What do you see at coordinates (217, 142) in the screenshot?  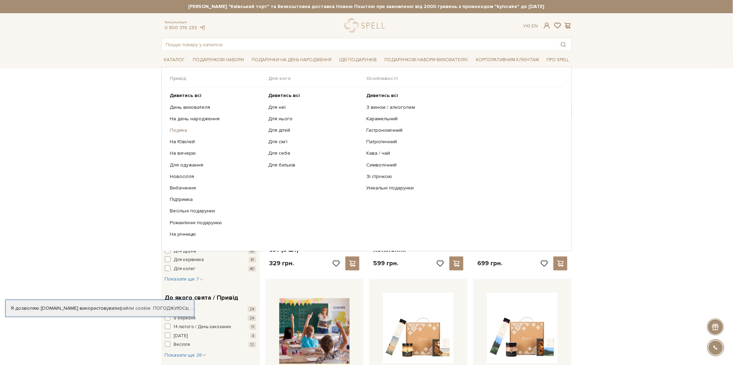 I see `a: На Ювілей` at bounding box center [217, 142].